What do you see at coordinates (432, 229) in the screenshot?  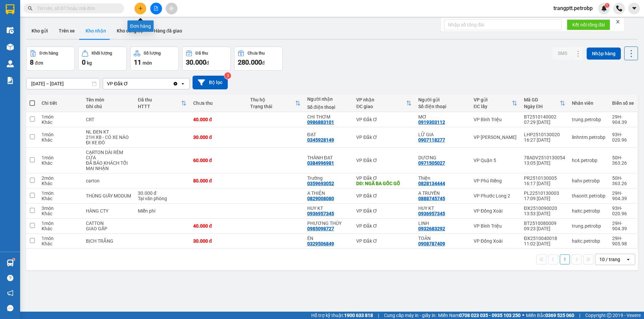 I see `div: 0932683292` at bounding box center [432, 229].